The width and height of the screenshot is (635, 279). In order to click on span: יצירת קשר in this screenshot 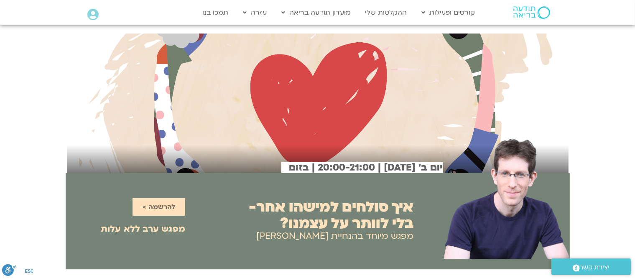, I will do `click(595, 267)`.